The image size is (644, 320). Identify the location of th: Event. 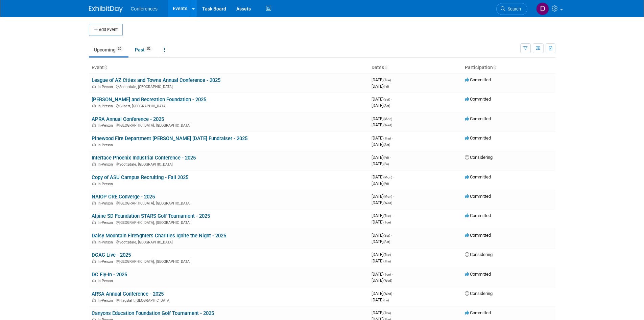
(229, 68).